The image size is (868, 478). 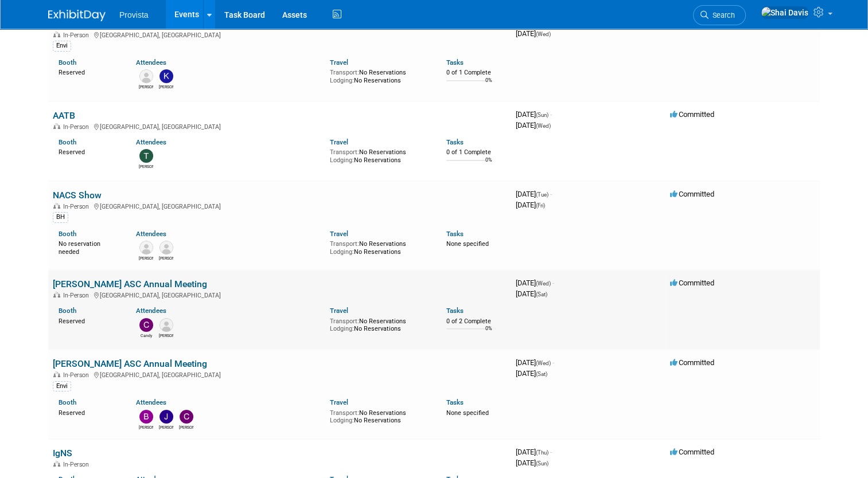 I want to click on div: Clifford Parker, so click(x=186, y=427).